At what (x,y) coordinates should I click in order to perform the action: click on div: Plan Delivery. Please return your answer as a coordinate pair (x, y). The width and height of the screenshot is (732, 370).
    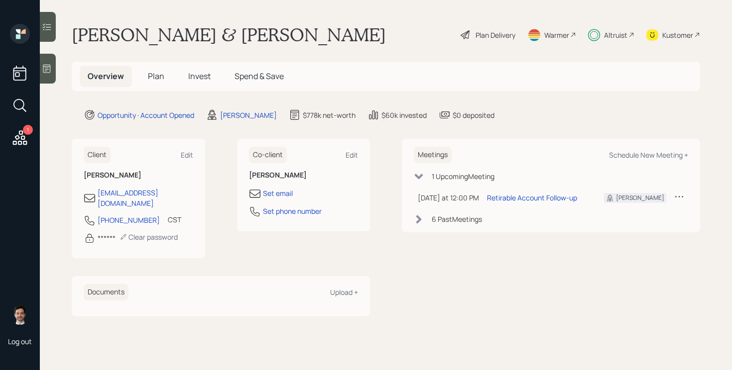
    Looking at the image, I should click on (495, 35).